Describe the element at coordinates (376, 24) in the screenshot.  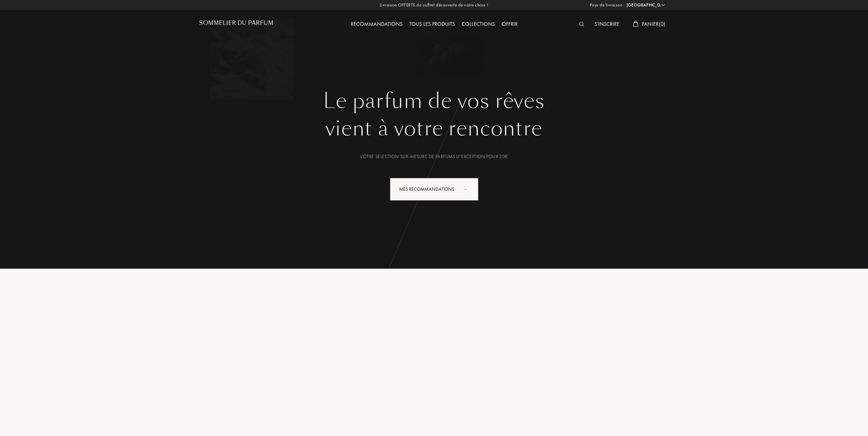
I see `a: Recommandations` at that location.